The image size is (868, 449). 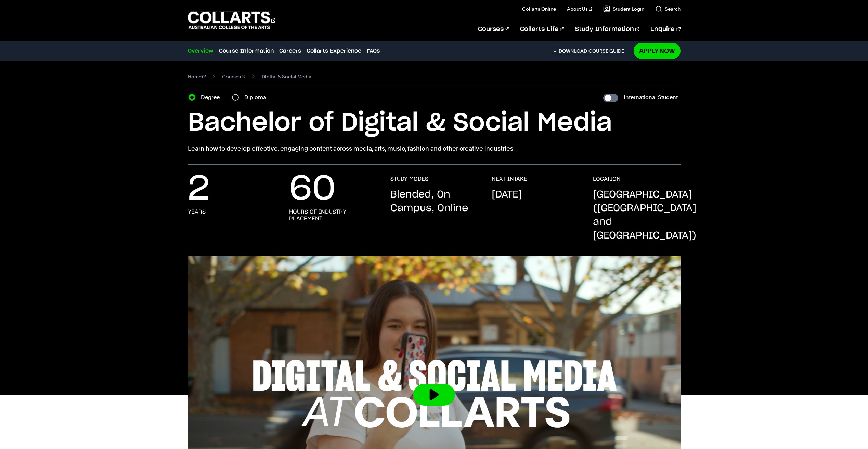 I want to click on a: Collarts Experience, so click(x=333, y=51).